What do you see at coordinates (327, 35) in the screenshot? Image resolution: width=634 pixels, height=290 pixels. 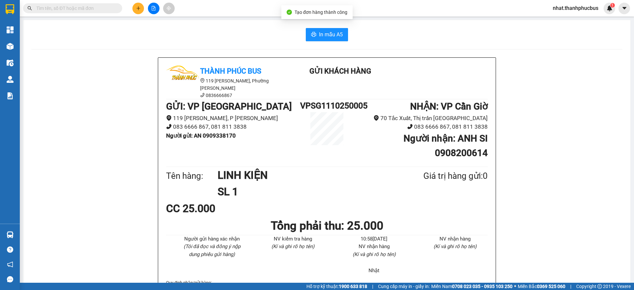 I see `button: printerIn mẫu A5` at bounding box center [327, 35].